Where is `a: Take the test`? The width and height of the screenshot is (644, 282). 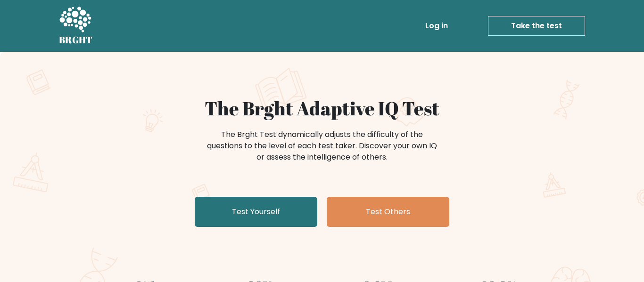 a: Take the test is located at coordinates (537, 26).